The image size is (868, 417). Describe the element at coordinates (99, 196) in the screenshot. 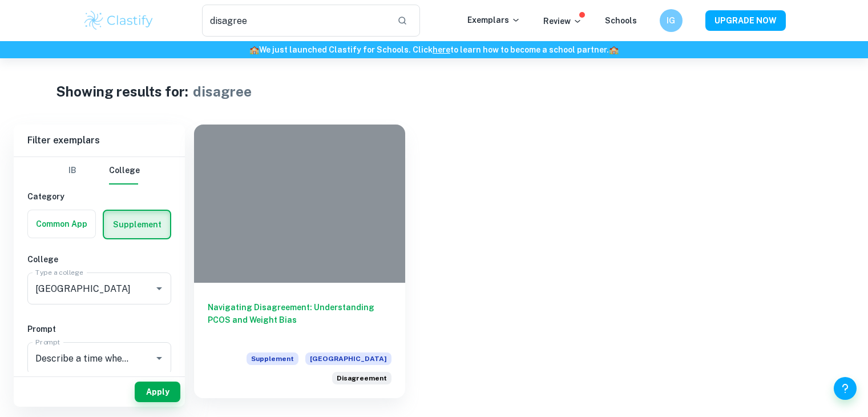

I see `h6: Category` at that location.